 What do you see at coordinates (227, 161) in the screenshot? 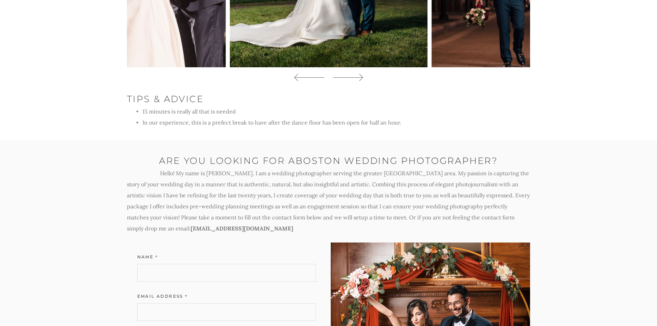
I see `span: Are you looking for a` at bounding box center [227, 161].